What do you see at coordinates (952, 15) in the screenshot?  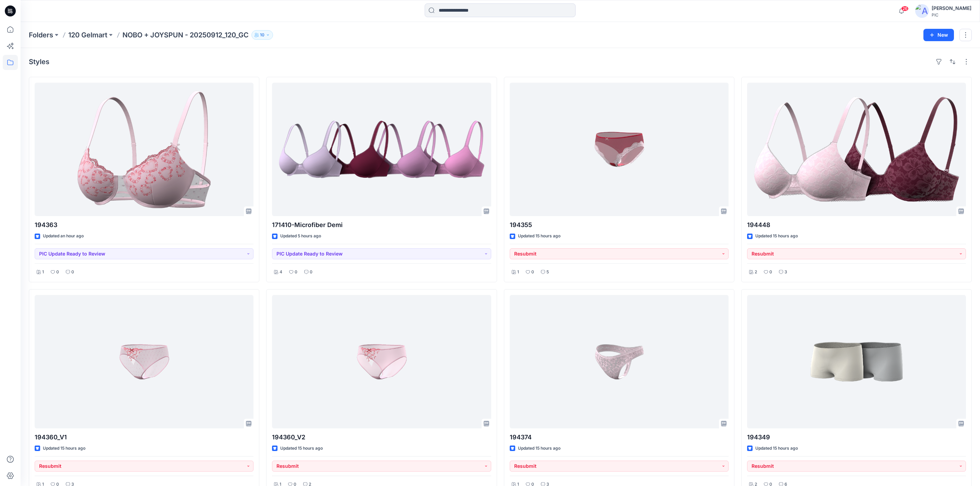 I see `div: PIC` at bounding box center [952, 15].